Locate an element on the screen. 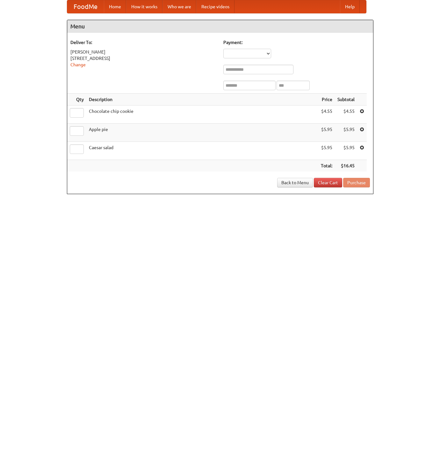 The height and width of the screenshot is (451, 433). th: $16.45 is located at coordinates (346, 166).